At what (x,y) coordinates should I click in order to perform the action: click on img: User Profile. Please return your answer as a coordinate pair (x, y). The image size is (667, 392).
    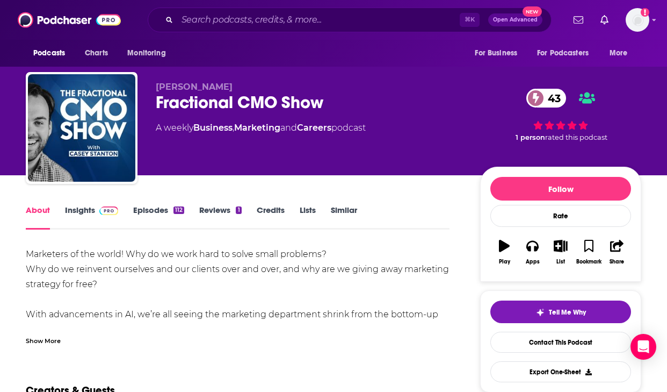
    Looking at the image, I should click on (638, 20).